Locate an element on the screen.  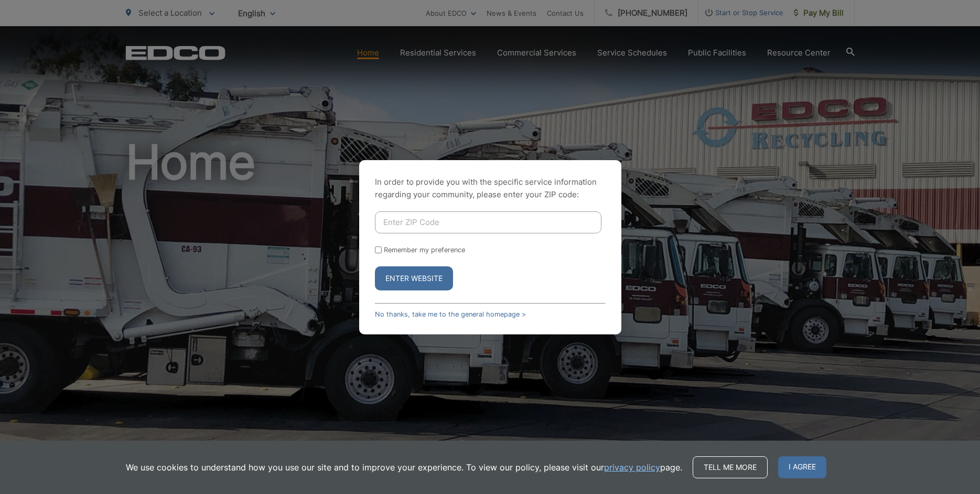
span: I agree is located at coordinates (802, 468).